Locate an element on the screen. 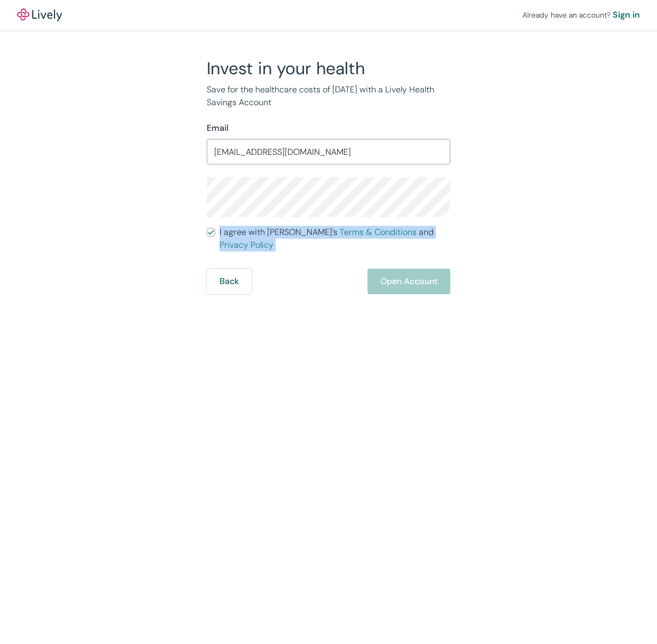  h2: Invest in your health is located at coordinates (328, 68).